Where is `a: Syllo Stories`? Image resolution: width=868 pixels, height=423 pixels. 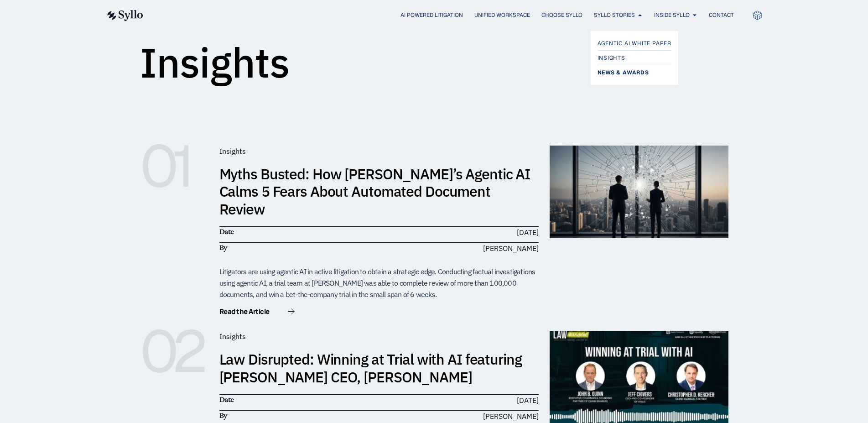 a: Syllo Stories is located at coordinates (615, 15).